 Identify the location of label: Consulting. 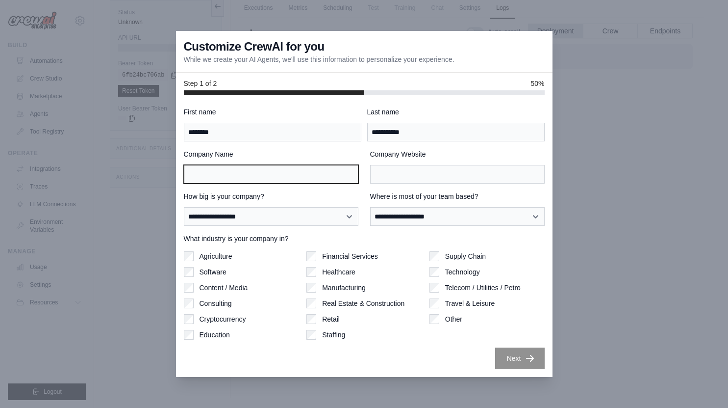
(216, 303).